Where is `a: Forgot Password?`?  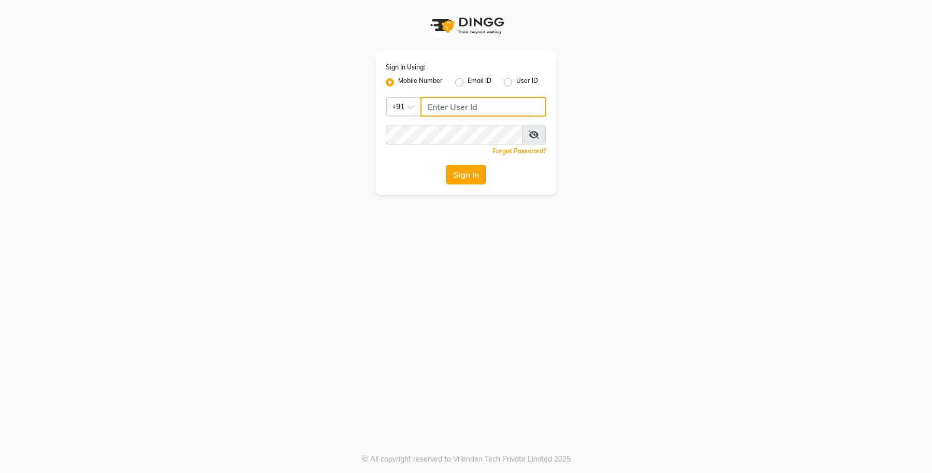 a: Forgot Password? is located at coordinates (519, 151).